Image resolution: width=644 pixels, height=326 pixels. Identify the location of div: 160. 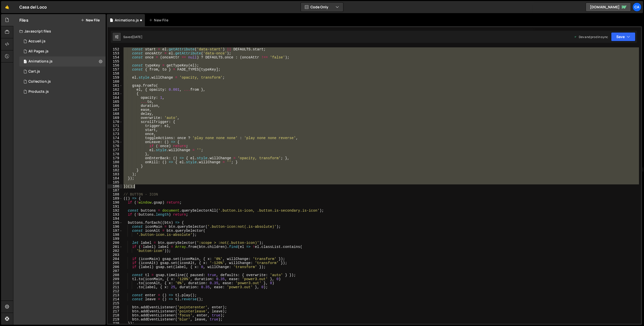
(115, 82).